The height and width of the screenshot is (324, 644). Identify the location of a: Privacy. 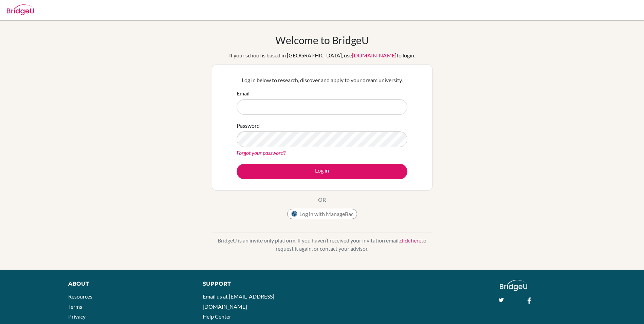
(77, 316).